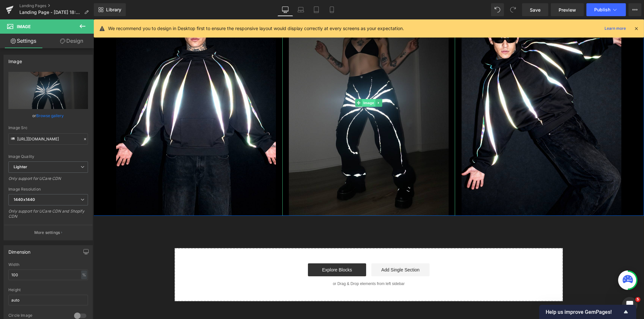 The width and height of the screenshot is (644, 319). What do you see at coordinates (635, 10) in the screenshot?
I see `button: More` at bounding box center [635, 10].